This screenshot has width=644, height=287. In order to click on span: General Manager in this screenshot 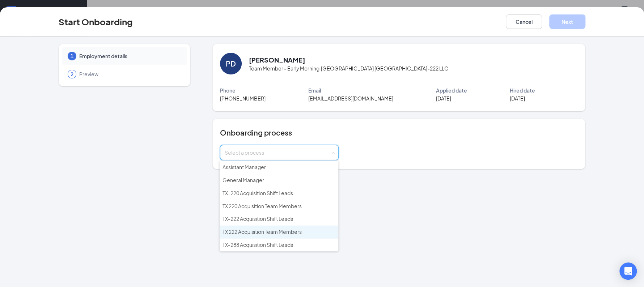, I will do `click(243, 180)`.